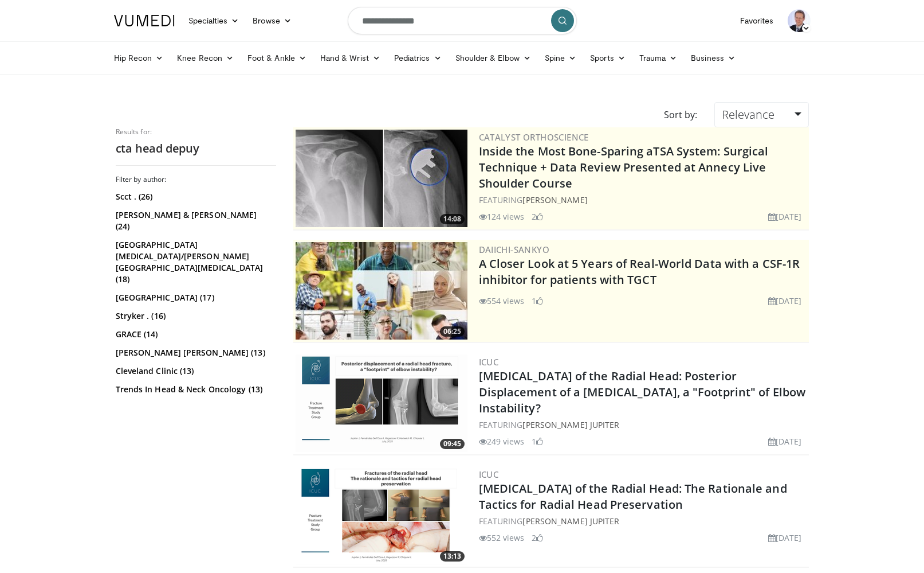 This screenshot has width=924, height=573. Describe the element at coordinates (144, 21) in the screenshot. I see `img: VuMedi Logo` at that location.